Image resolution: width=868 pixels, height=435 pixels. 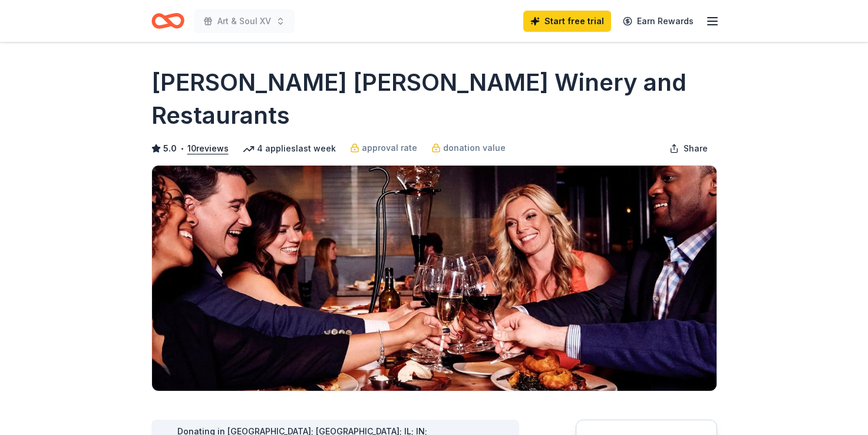 I want to click on div: 4 applies last week, so click(x=289, y=149).